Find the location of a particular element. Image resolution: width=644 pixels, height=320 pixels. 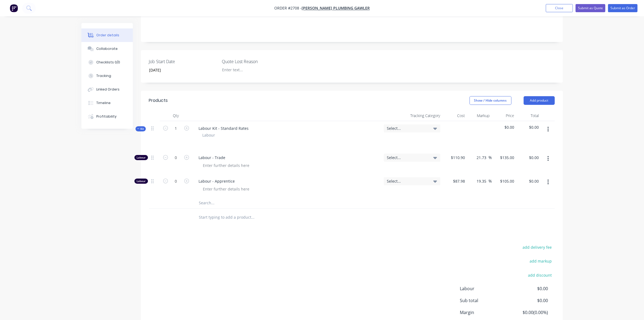

button: Profitability is located at coordinates (107, 117).